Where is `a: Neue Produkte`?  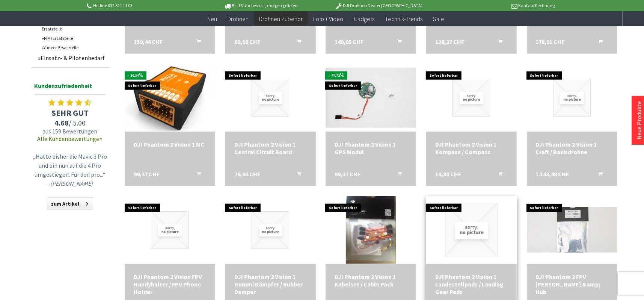
a: Neue Produkte is located at coordinates (639, 120).